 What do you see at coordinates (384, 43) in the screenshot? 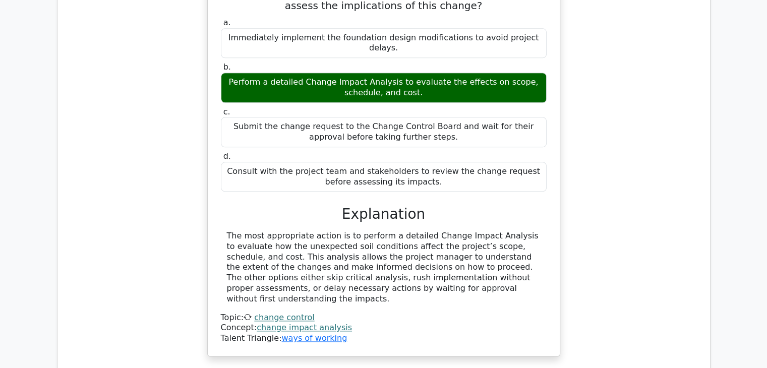
I see `div: Immediately implement the foundation design modifications to avoid project delays.` at bounding box center [384, 43].